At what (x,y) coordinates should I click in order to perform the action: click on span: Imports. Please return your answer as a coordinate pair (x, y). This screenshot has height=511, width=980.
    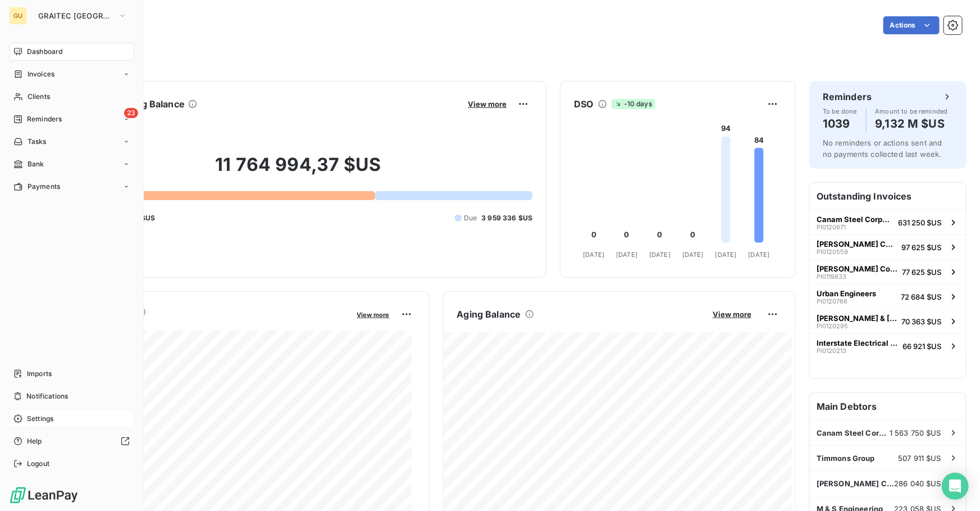
    Looking at the image, I should click on (39, 373).